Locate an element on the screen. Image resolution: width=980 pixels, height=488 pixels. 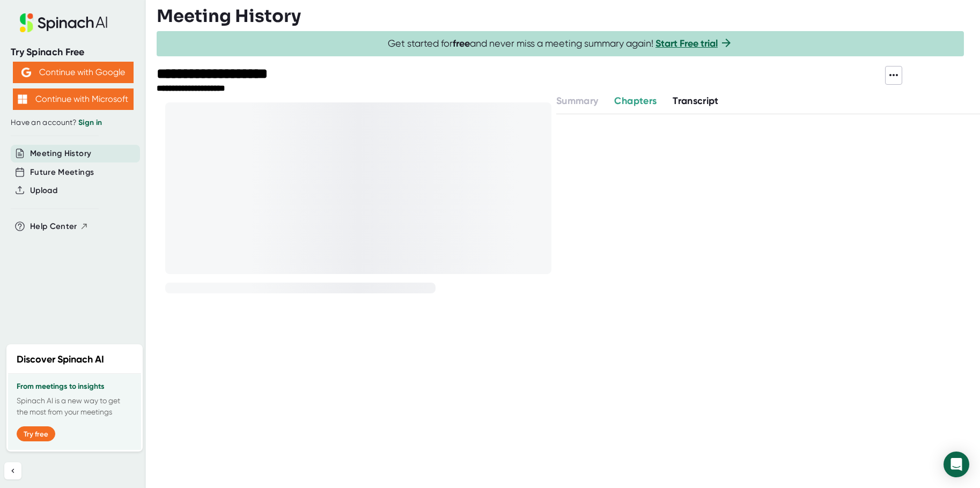
a: Start Free trial is located at coordinates (686, 43).